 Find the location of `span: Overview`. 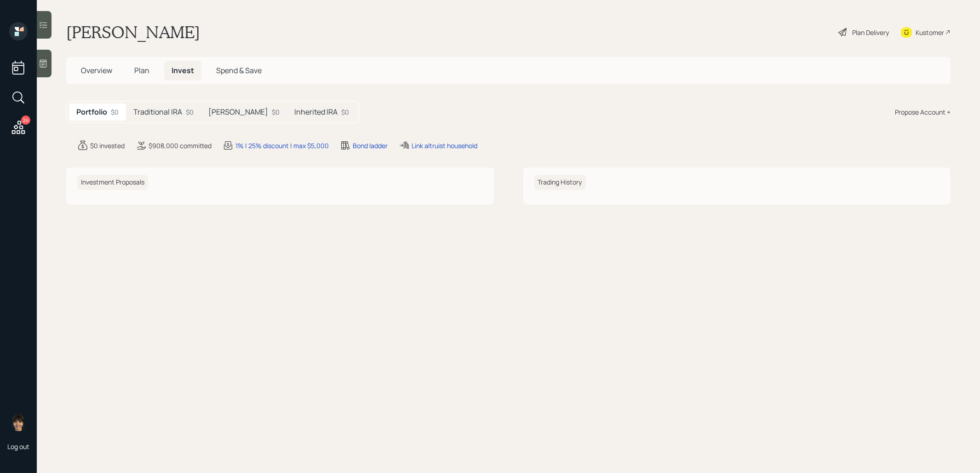

span: Overview is located at coordinates (96, 71).